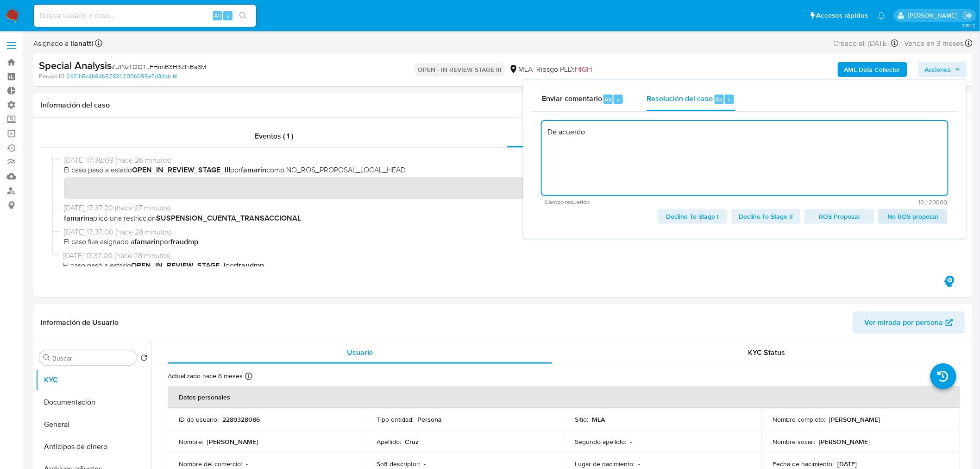 The image size is (980, 469). Describe the element at coordinates (795, 442) in the screenshot. I see `p: Nombre social :` at that location.